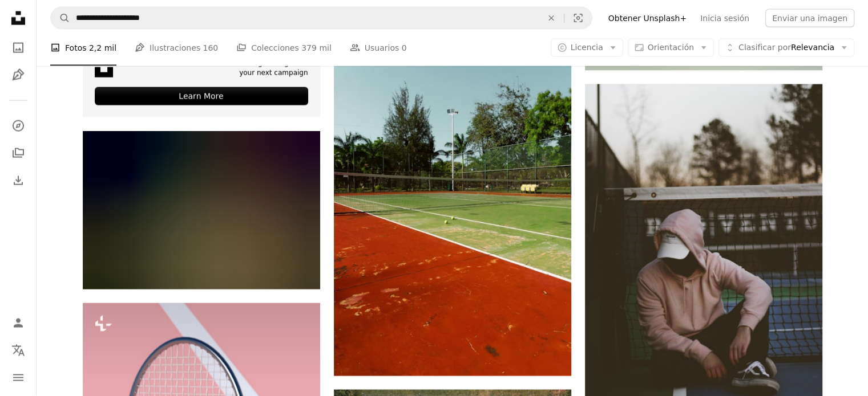  I want to click on form: Encuentra imágenes en todo el sitio, so click(321, 18).